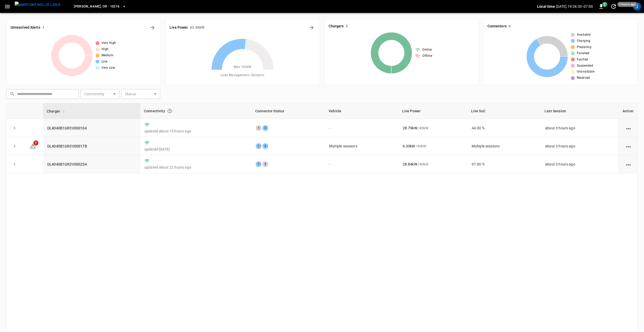 Image resolution: width=644 pixels, height=332 pixels. What do you see at coordinates (613, 6) in the screenshot?
I see `button: set refresh interval` at bounding box center [613, 6].